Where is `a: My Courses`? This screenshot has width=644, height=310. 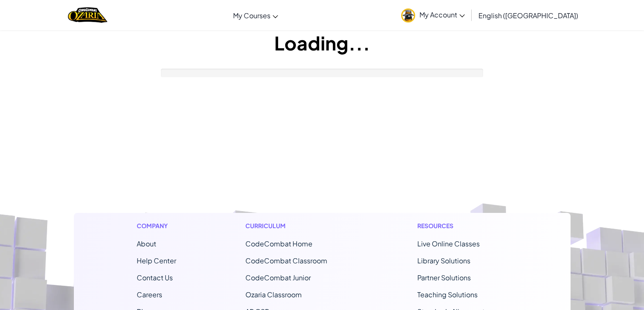 a: My Courses is located at coordinates (256, 15).